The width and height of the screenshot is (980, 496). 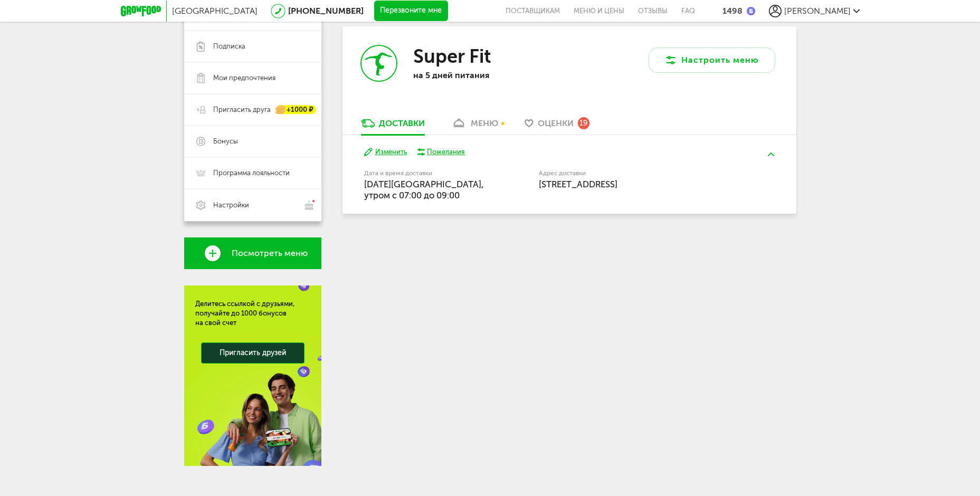 What do you see at coordinates (253, 314) in the screenshot?
I see `div: Делитесь ссылкой с друзьями, получайте до 1000 бонусов на свой счет` at bounding box center [253, 314].